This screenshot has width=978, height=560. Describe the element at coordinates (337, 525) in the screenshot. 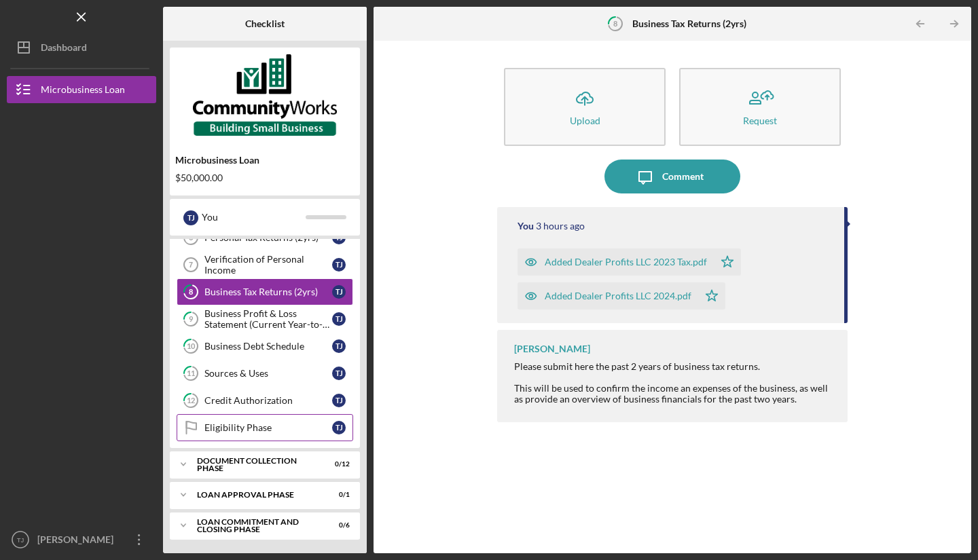

I see `div: 0 / 6` at that location.